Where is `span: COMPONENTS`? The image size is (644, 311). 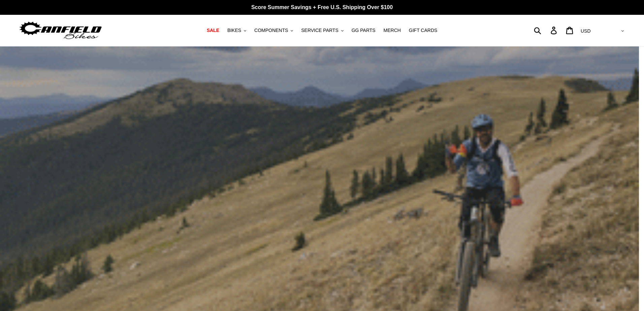
span: COMPONENTS is located at coordinates (271, 30).